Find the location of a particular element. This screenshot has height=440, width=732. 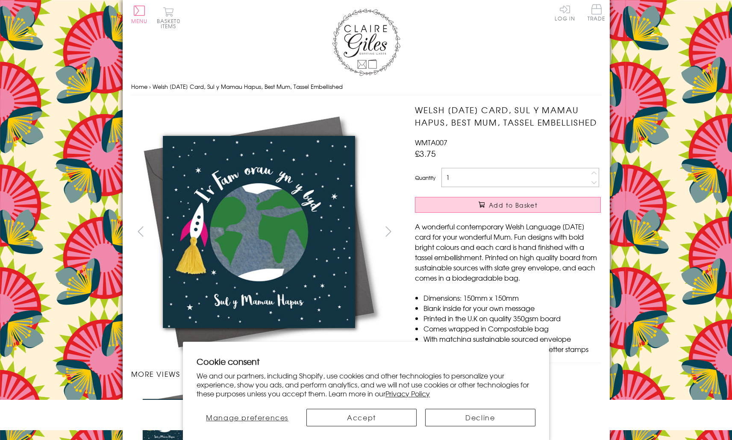

li: Dimensions: 150mm x 150mm is located at coordinates (512, 298).